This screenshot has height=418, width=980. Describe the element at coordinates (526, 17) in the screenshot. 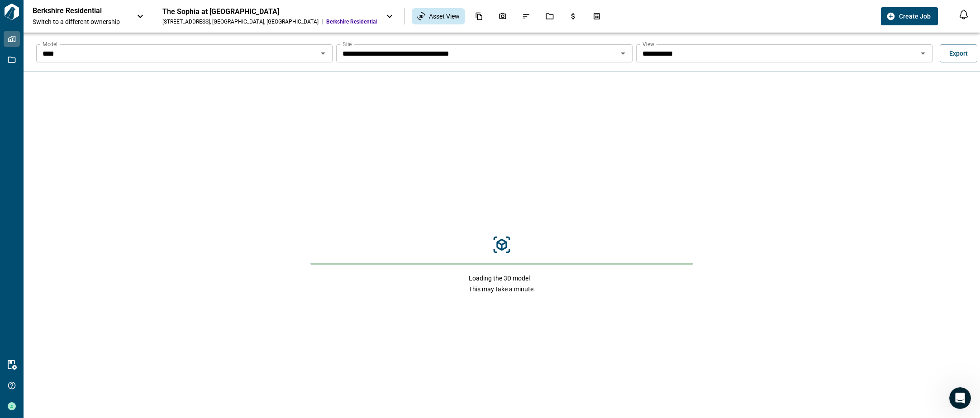

I see `div: Issues & Info` at that location.